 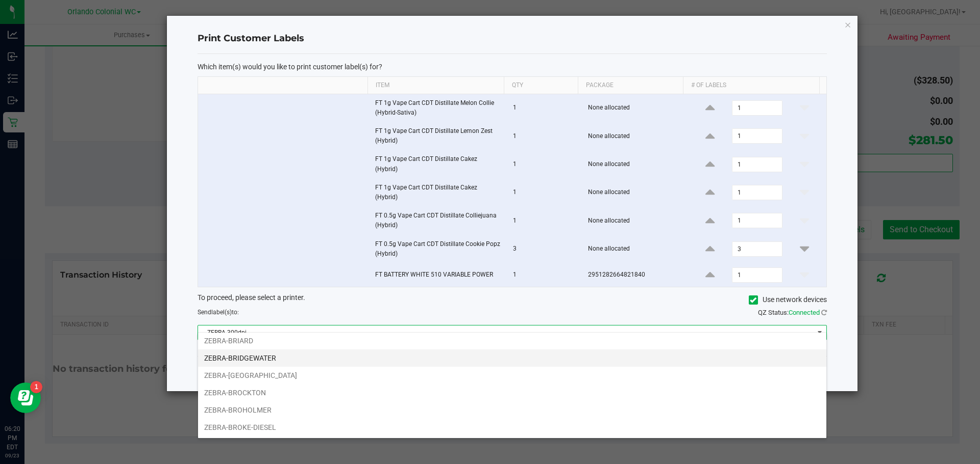 I want to click on th: # of labels, so click(x=750, y=86).